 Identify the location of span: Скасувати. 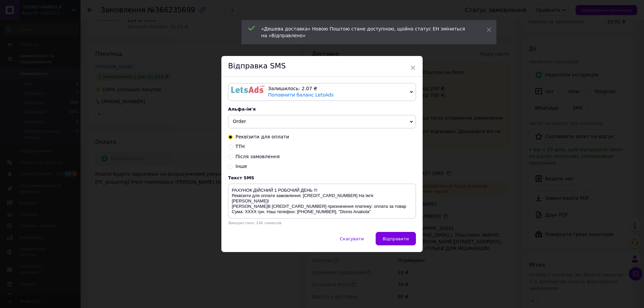
(351, 238).